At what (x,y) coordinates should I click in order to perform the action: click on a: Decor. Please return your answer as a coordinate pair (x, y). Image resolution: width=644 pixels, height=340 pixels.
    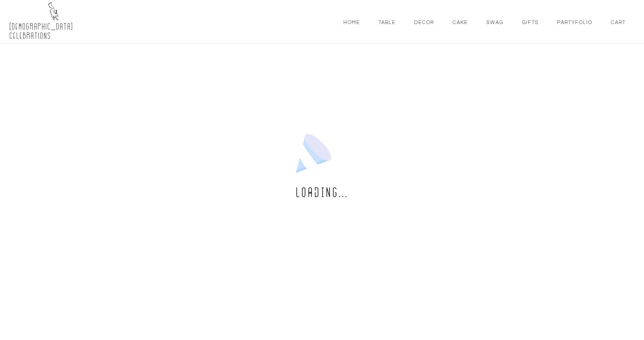
    Looking at the image, I should click on (424, 22).